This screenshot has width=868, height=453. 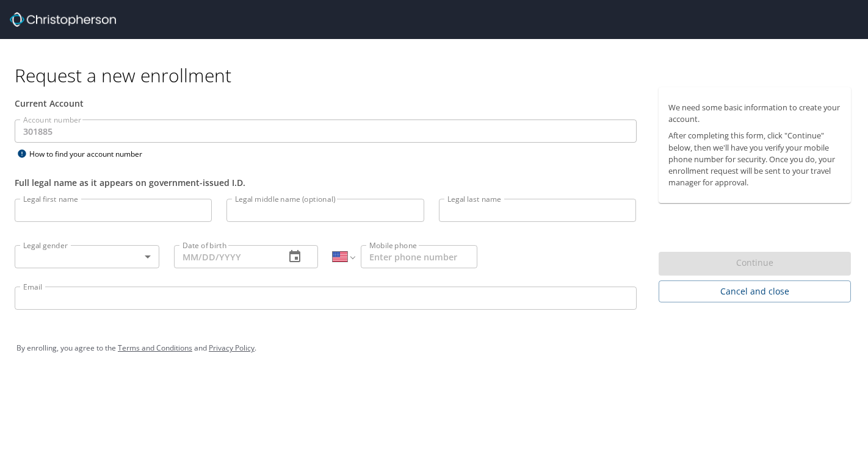 I want to click on div: Current Account, so click(x=325, y=103).